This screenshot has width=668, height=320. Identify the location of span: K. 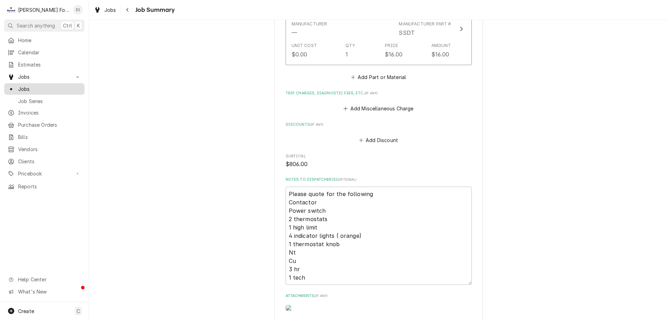
(78, 25).